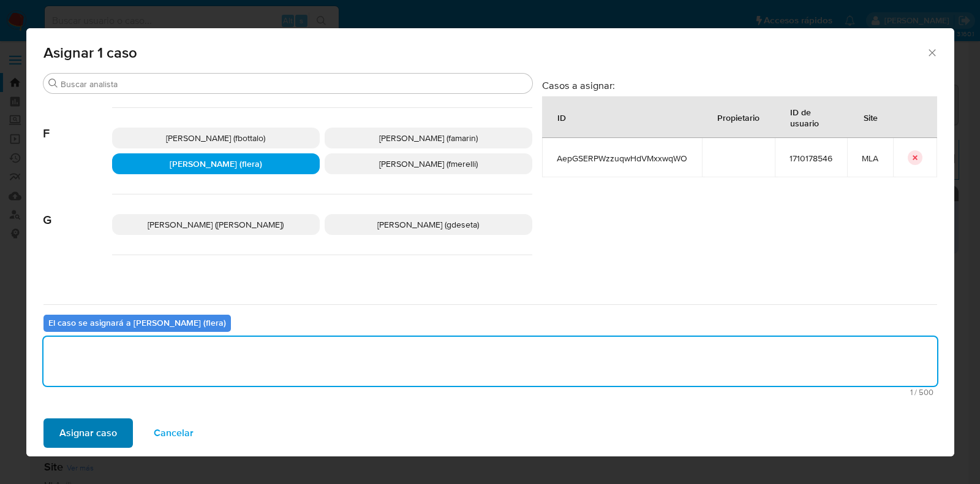 Image resolution: width=980 pixels, height=484 pixels. What do you see at coordinates (485, 53) in the screenshot?
I see `span: Asignar 1 caso` at bounding box center [485, 53].